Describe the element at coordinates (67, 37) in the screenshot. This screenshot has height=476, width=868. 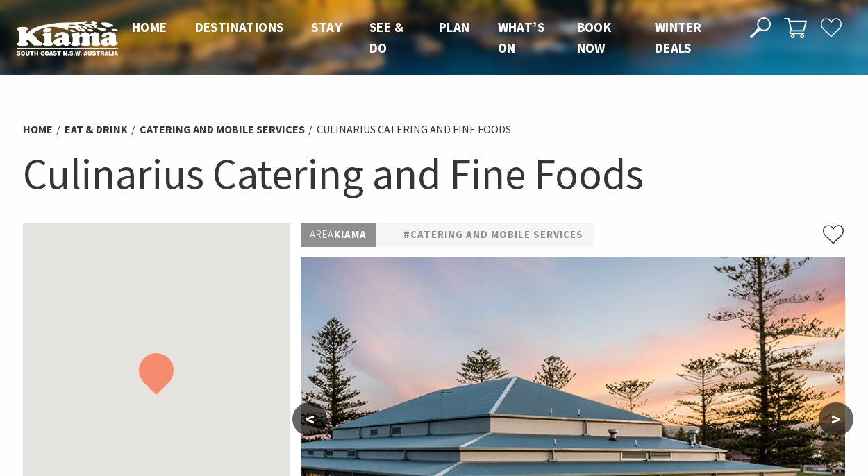
I see `img: Kiama Logo` at that location.